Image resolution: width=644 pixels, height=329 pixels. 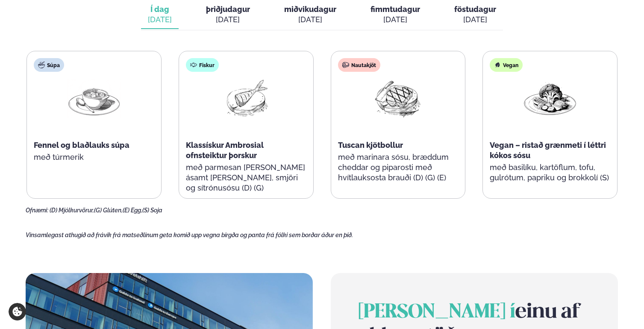 I want to click on span: (S) Soja, so click(x=153, y=210).